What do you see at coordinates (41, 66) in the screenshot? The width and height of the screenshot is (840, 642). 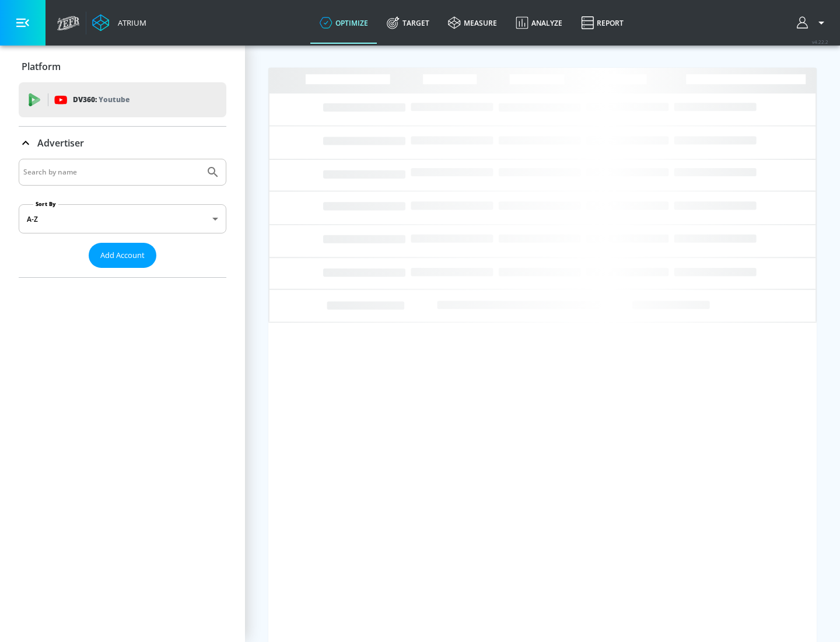 I see `p: Platform` at bounding box center [41, 66].